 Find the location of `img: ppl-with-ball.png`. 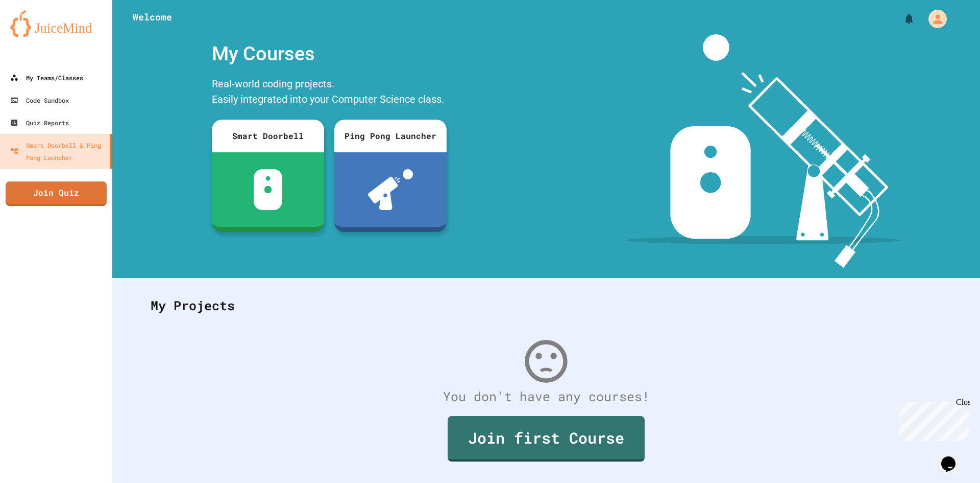

img: ppl-with-ball.png is located at coordinates (390, 189).